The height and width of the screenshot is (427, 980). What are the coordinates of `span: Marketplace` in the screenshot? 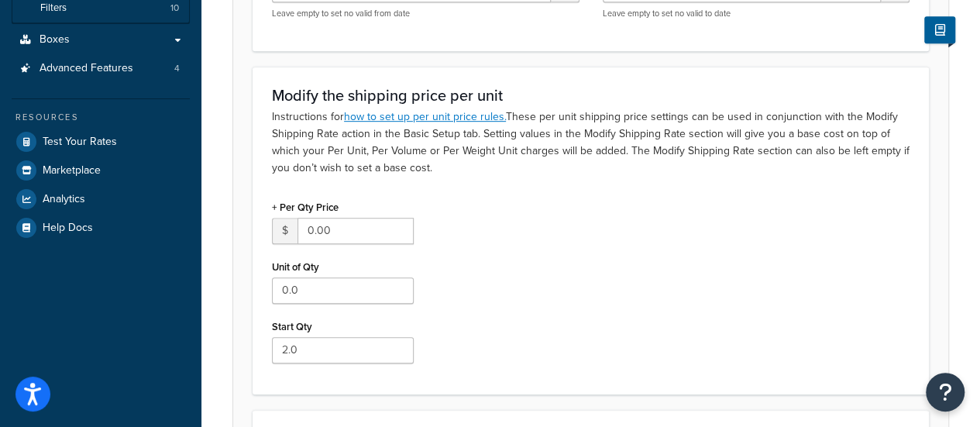 It's located at (71, 170).